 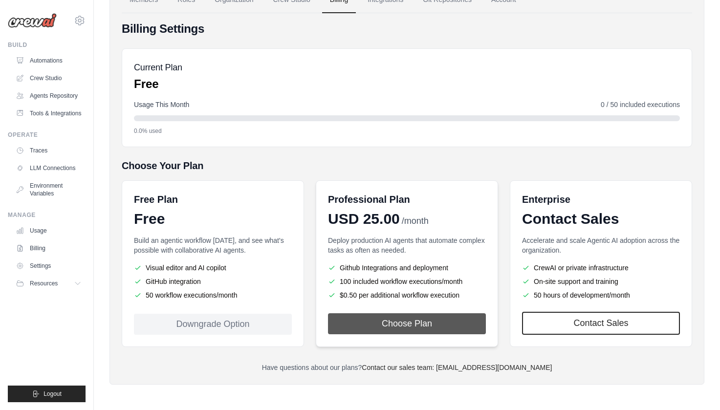 What do you see at coordinates (148, 131) in the screenshot?
I see `span: 0.0% used` at bounding box center [148, 131].